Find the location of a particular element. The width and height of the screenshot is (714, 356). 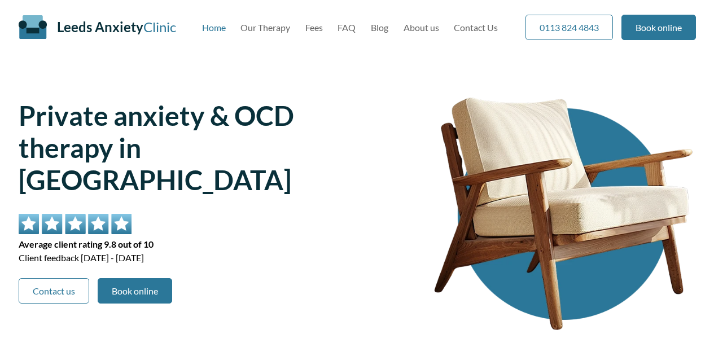

a: Blog is located at coordinates (379, 27).